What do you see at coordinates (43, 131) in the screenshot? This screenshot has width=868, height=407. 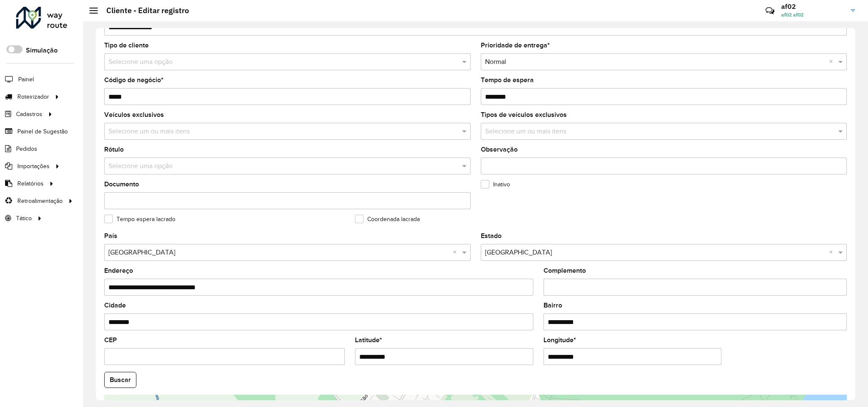 I see `span: Painel de Sugestão` at bounding box center [43, 131].